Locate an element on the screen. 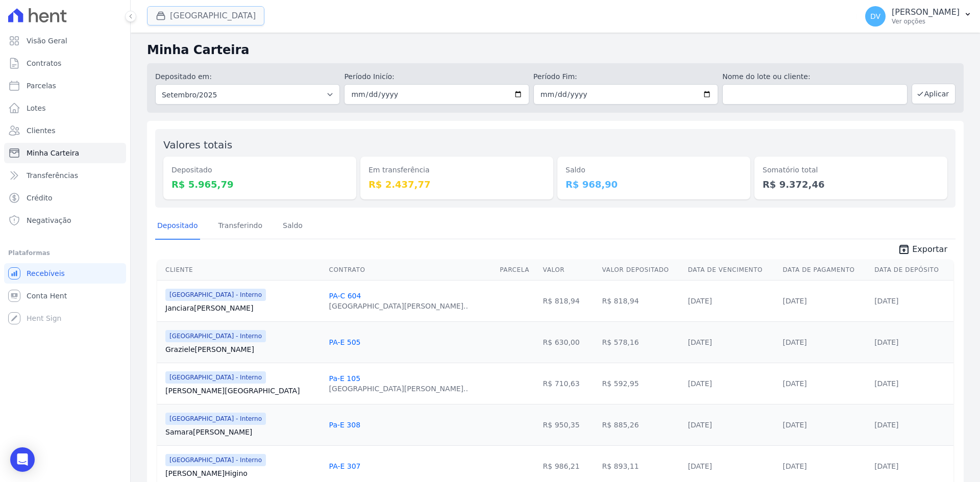  dd: R$ 2.437,77 is located at coordinates (457, 184).